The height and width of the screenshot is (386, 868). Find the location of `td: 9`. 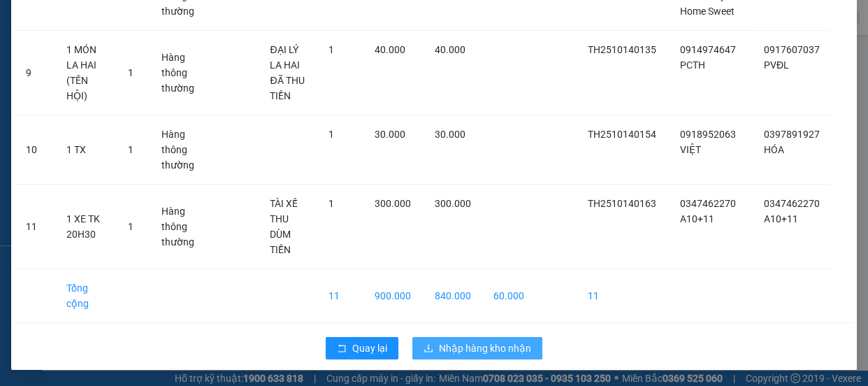

td: 9 is located at coordinates (35, 72).